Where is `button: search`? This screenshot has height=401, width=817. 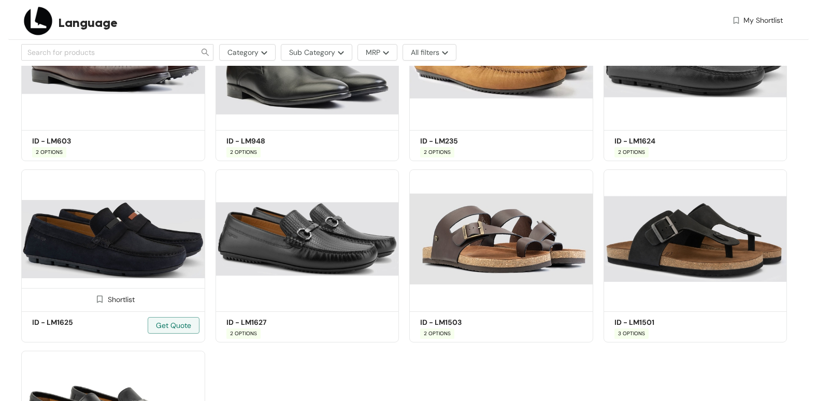 button: search is located at coordinates (205, 52).